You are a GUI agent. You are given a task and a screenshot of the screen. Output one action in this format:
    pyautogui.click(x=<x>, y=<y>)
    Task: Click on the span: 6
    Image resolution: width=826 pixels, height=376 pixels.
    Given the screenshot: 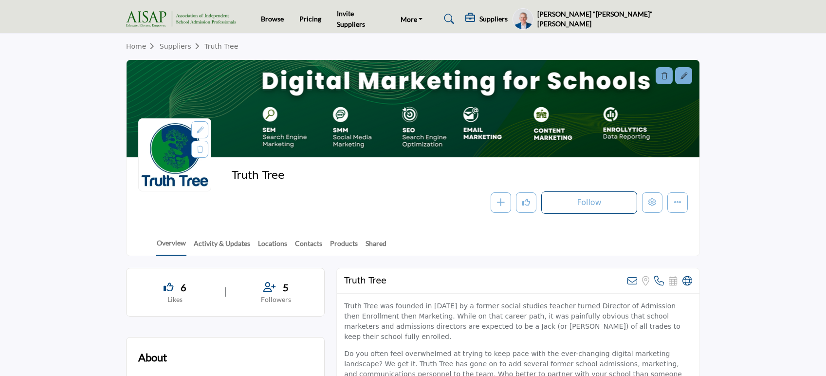 What is the action you would take?
    pyautogui.click(x=184, y=287)
    